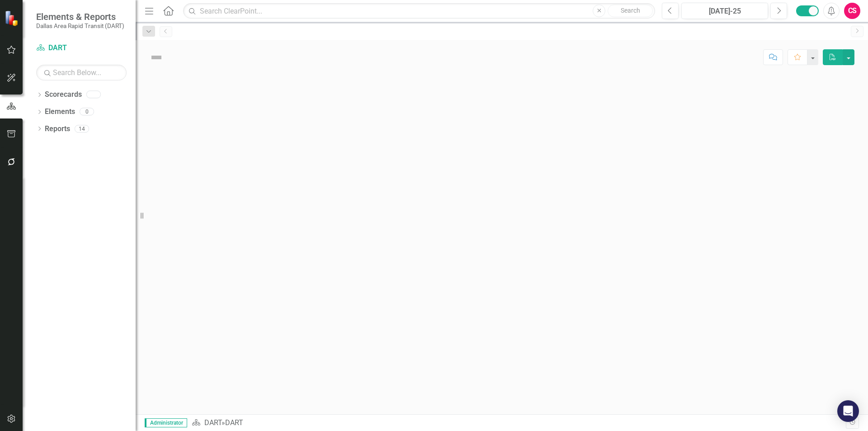  Describe the element at coordinates (80, 17) in the screenshot. I see `span: Elements & Reports` at that location.